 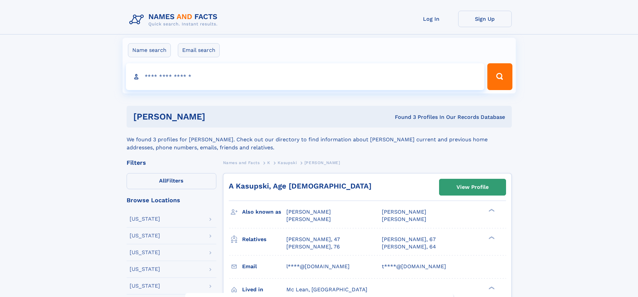 What do you see at coordinates (268, 163) in the screenshot?
I see `span: K` at bounding box center [268, 163].